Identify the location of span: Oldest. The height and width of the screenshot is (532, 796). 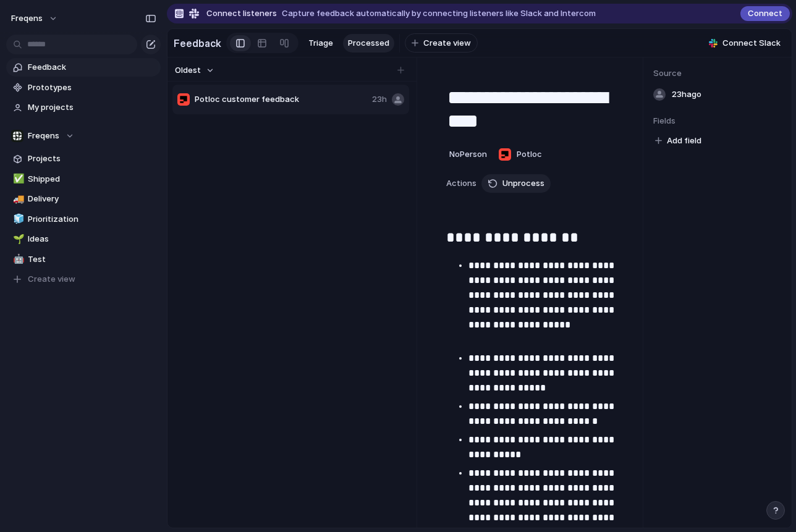
(188, 70).